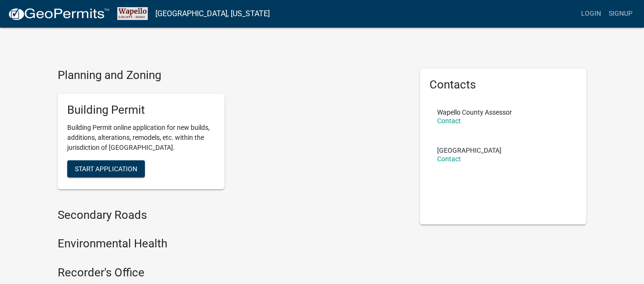 This screenshot has height=284, width=644. What do you see at coordinates (105, 169) in the screenshot?
I see `button: Start Application` at bounding box center [105, 169].